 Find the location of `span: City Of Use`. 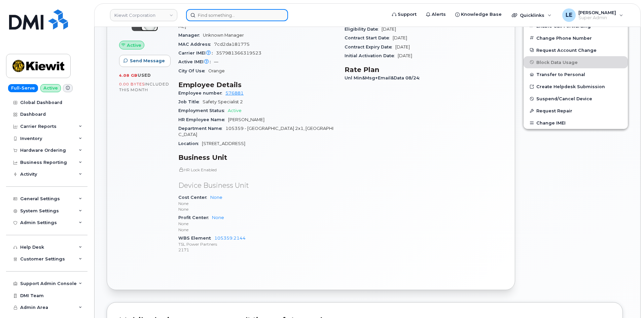

span: City Of Use is located at coordinates (193, 70).